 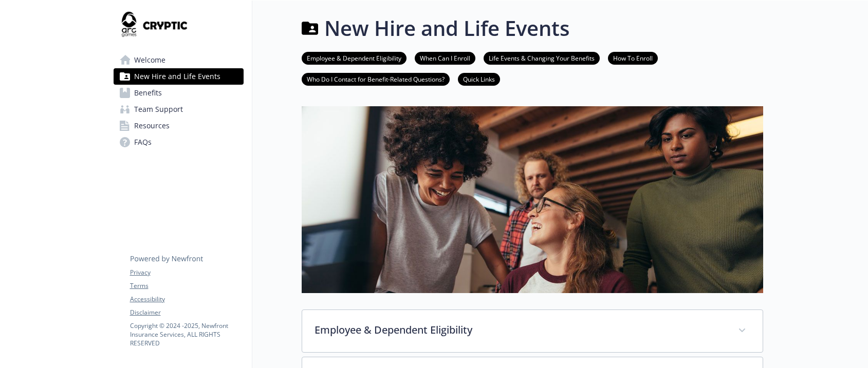 What do you see at coordinates (532, 200) in the screenshot?
I see `img: new hire page banner` at bounding box center [532, 200].